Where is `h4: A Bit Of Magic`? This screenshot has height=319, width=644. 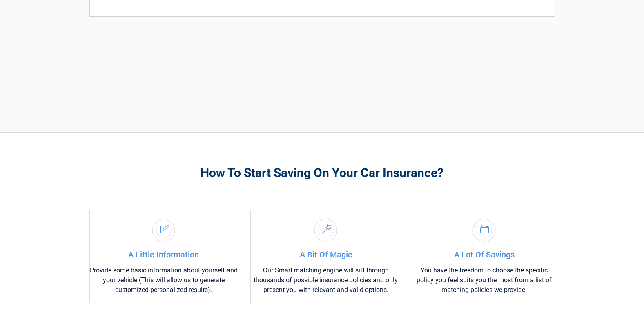 h4: A Bit Of Magic is located at coordinates (326, 254).